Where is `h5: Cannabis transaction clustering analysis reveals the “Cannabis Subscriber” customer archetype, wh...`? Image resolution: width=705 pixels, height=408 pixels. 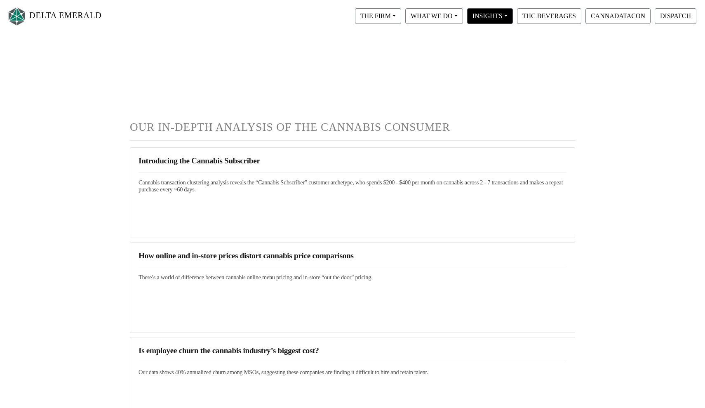
h5: Cannabis transaction clustering analysis reveals the “Cannabis Subscriber” customer archetype, wh... is located at coordinates (353, 186).